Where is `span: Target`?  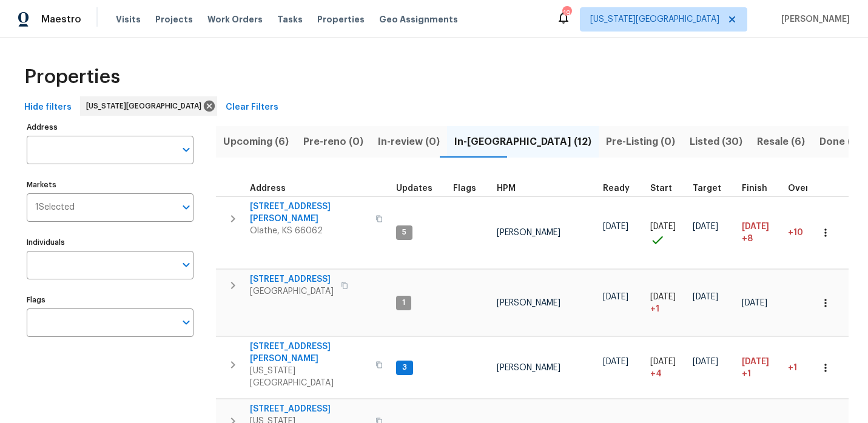
span: Target is located at coordinates (706, 188).